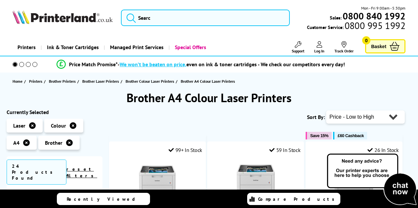  What do you see at coordinates (374, 25) in the screenshot?
I see `span: 0800 995 1992` at bounding box center [374, 25].